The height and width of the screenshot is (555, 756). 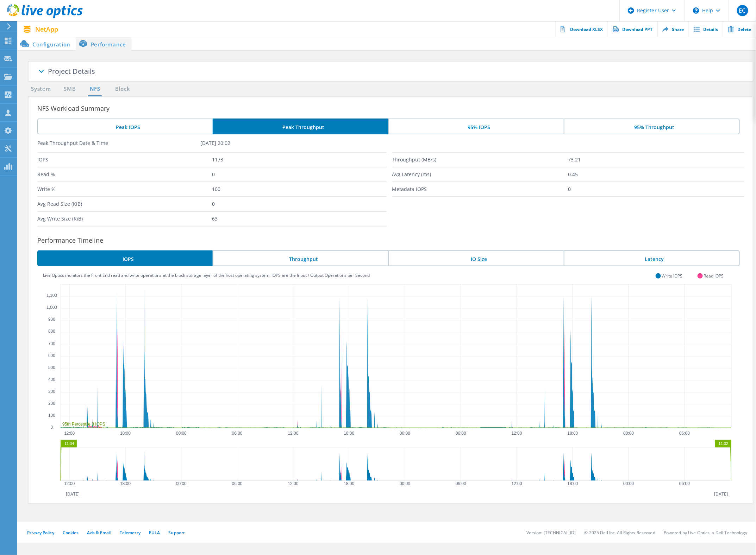 I want to click on label: Read IOPS, so click(x=713, y=276).